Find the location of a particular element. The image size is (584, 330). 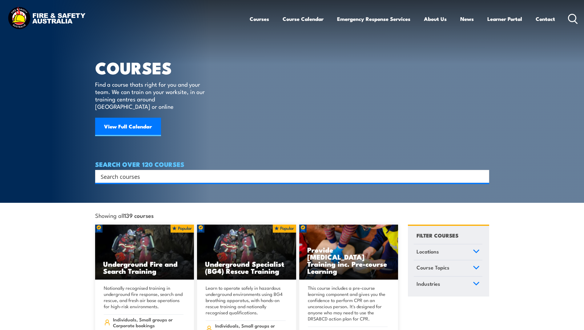

strong: 139 courses is located at coordinates (139, 215).